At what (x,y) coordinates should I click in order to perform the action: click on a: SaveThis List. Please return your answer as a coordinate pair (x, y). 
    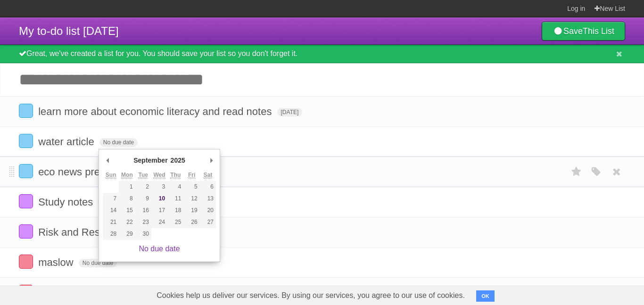
    Looking at the image, I should click on (584, 31).